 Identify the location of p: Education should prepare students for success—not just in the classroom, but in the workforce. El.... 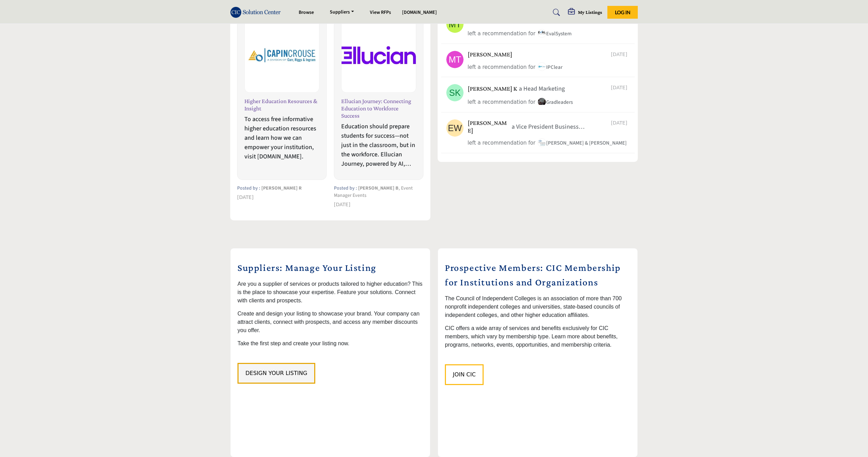
(378, 145).